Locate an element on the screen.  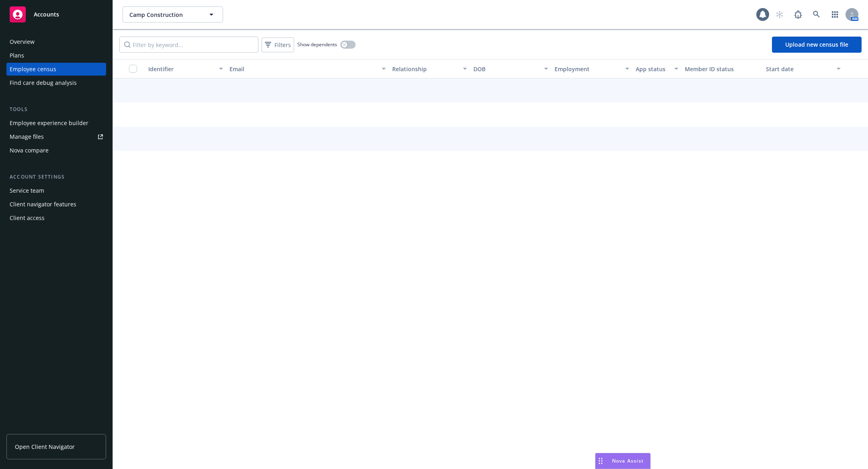
input: Select all is located at coordinates (133, 69).